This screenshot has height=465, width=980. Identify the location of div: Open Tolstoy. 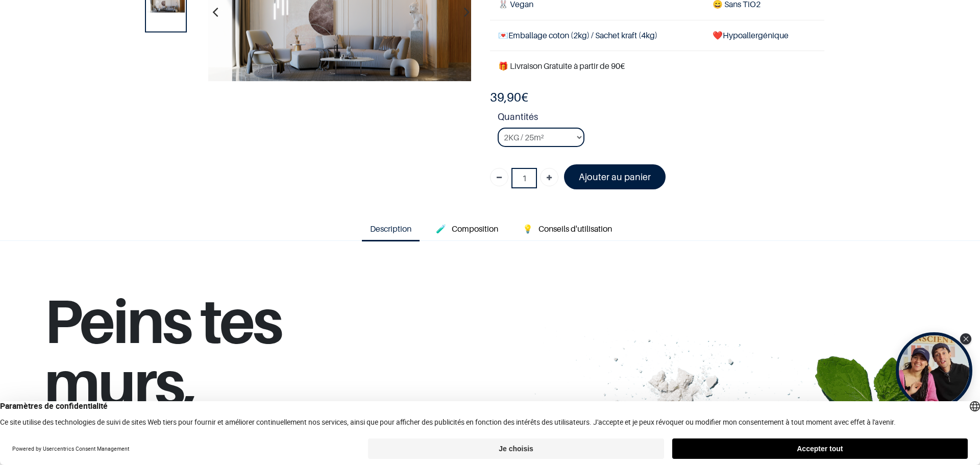
(934, 371).